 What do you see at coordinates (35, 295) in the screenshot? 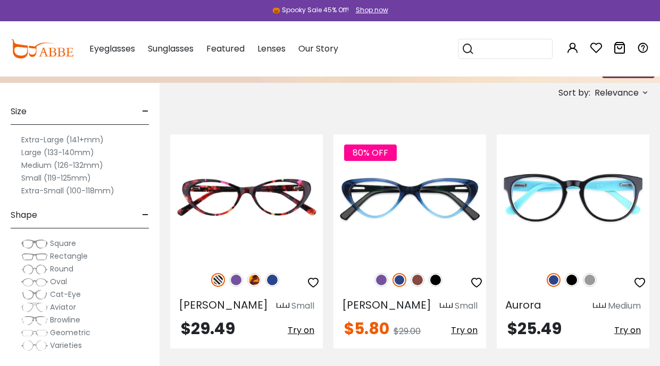
I see `img: Cat-Eye.png` at bounding box center [35, 295].